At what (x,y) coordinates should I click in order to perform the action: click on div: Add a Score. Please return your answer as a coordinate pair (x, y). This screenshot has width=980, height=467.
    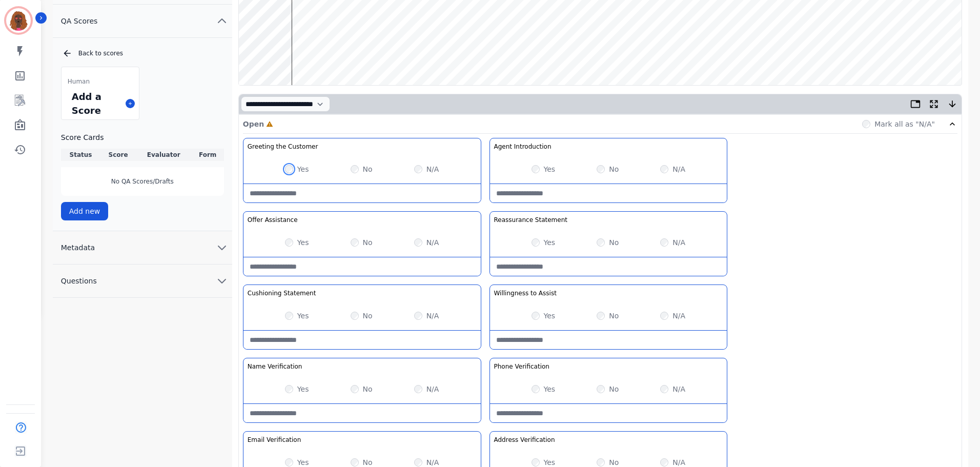
    Looking at the image, I should click on (95, 104).